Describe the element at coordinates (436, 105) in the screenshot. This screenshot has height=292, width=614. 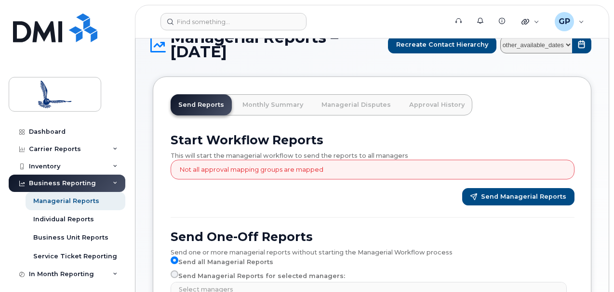
I see `a: Approval History` at that location.